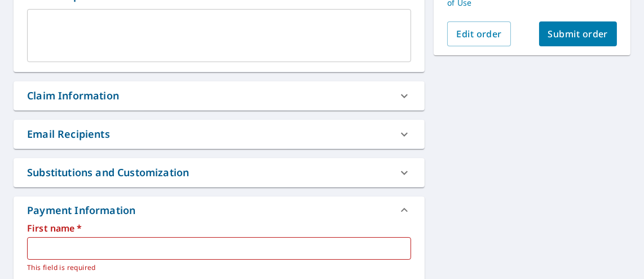  I want to click on span: Edit order, so click(479, 34).